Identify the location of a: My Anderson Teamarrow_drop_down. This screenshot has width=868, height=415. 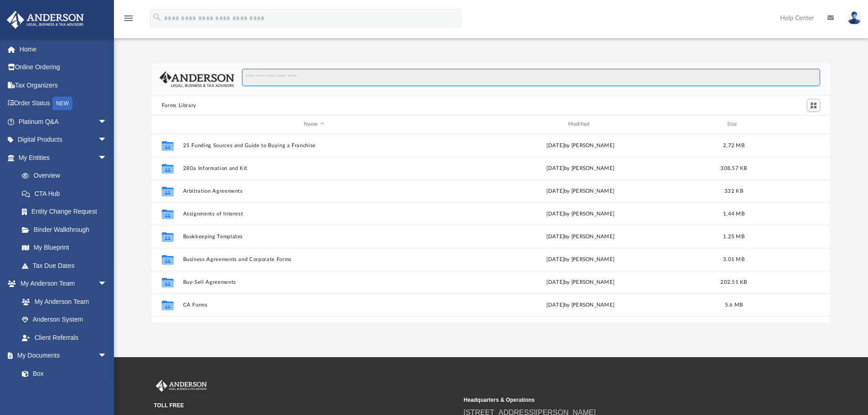
(61, 284).